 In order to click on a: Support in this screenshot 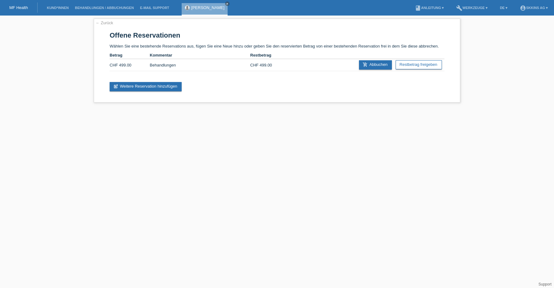, I will do `click(545, 284)`.